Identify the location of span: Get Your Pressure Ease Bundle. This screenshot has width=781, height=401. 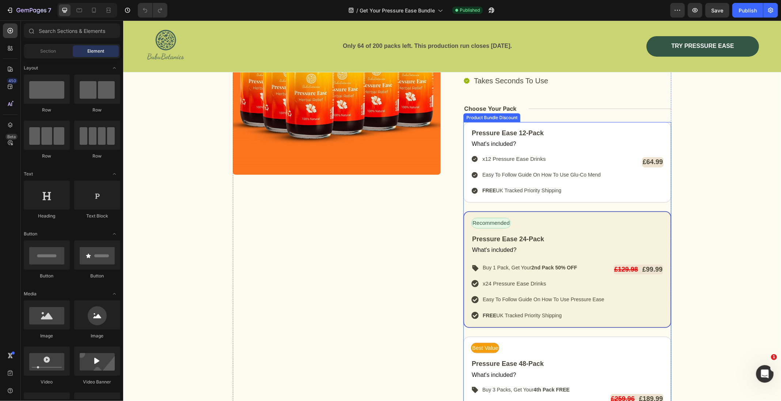
(397, 10).